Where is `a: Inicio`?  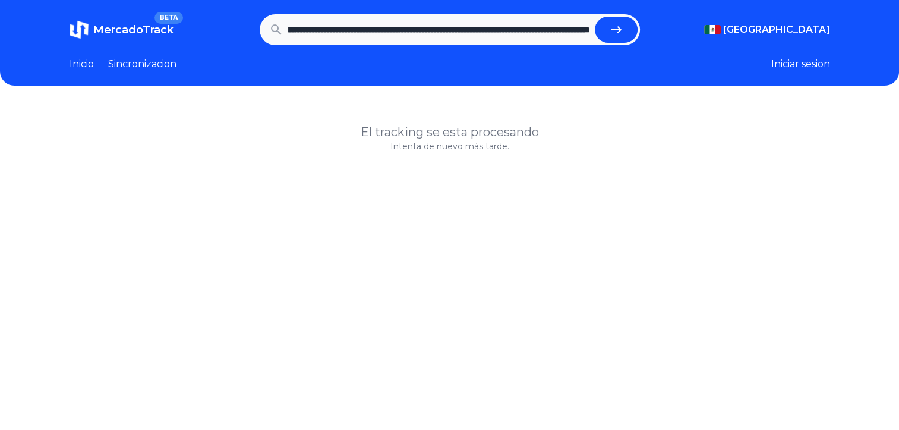
a: Inicio is located at coordinates (81, 64).